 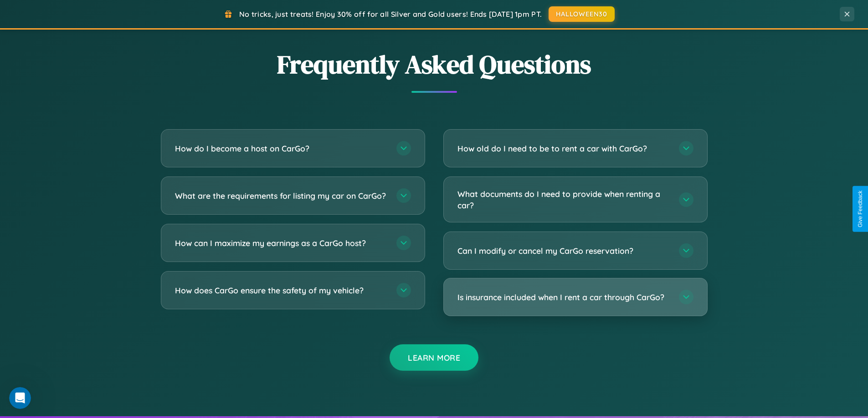 I want to click on h3: What are the requirements for listing my car on CarGo?, so click(x=281, y=196).